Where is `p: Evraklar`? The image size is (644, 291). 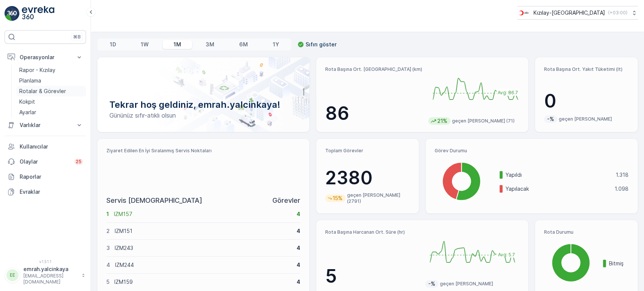 p: Evraklar is located at coordinates (51, 192).